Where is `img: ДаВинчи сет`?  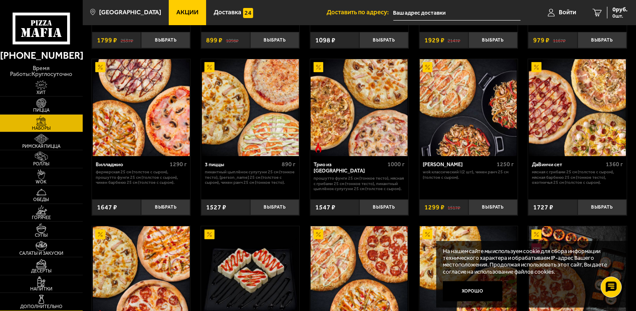
img: ДаВинчи сет is located at coordinates (578, 108).